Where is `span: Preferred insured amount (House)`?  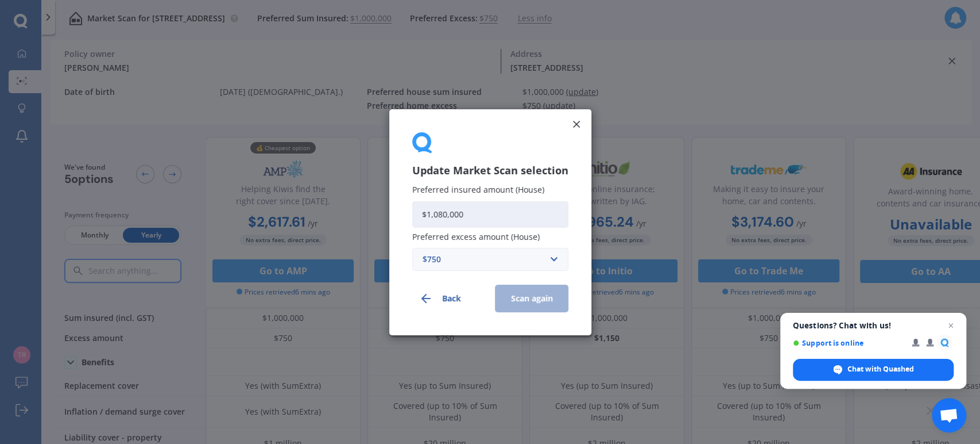 span: Preferred insured amount (House) is located at coordinates (478, 189).